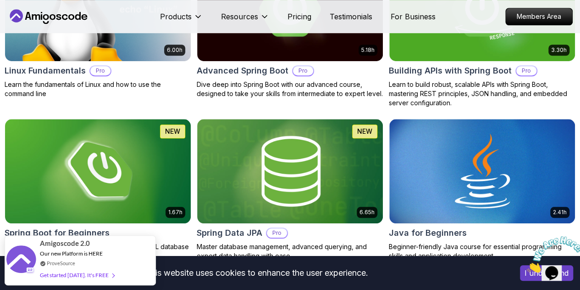  I want to click on p: 6.65h, so click(367, 212).